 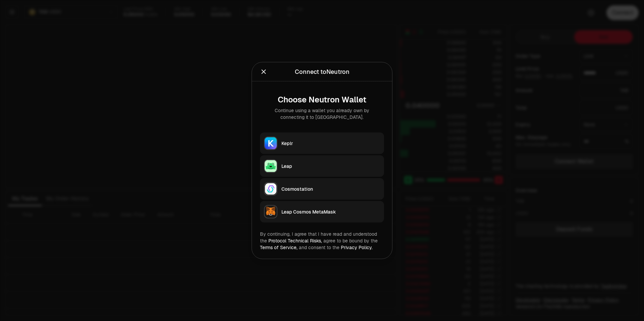 What do you see at coordinates (331, 143) in the screenshot?
I see `div: Keplr` at bounding box center [331, 143].